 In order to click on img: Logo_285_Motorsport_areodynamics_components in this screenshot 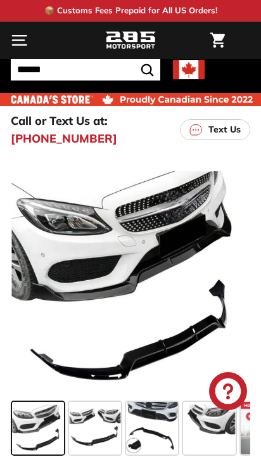, I will do `click(131, 41)`.